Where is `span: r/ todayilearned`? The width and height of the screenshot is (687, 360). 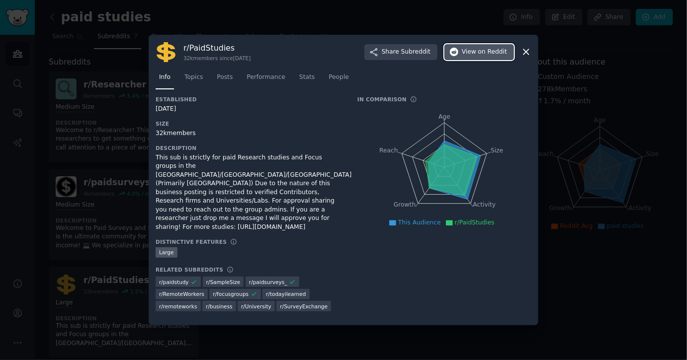 span: r/ todayilearned is located at coordinates (286, 294).